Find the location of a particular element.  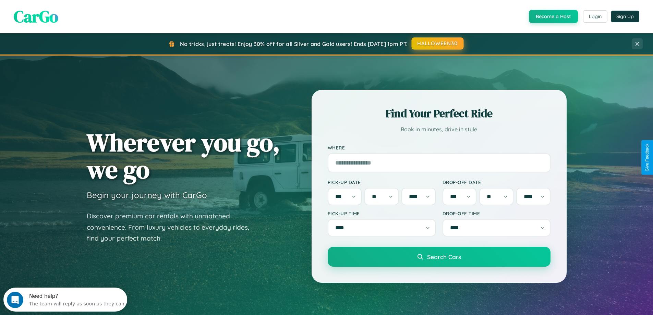

button: Login is located at coordinates (595, 16).